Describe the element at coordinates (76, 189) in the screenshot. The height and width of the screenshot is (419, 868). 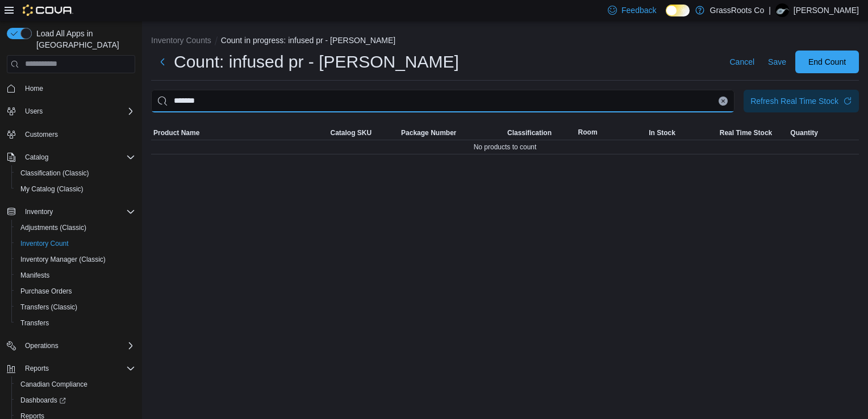
I see `button: My Catalog (Classic)` at that location.